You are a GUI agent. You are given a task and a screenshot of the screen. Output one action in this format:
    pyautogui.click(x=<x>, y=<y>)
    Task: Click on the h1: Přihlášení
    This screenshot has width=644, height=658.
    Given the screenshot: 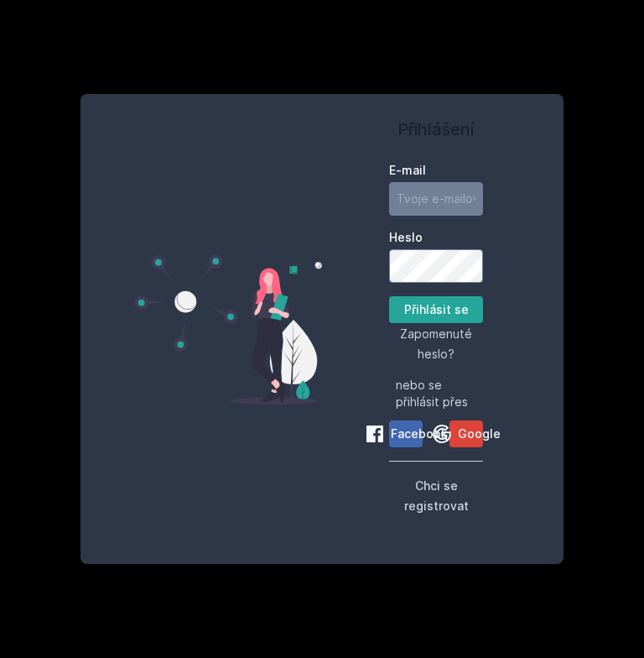 What is the action you would take?
    pyautogui.click(x=436, y=129)
    